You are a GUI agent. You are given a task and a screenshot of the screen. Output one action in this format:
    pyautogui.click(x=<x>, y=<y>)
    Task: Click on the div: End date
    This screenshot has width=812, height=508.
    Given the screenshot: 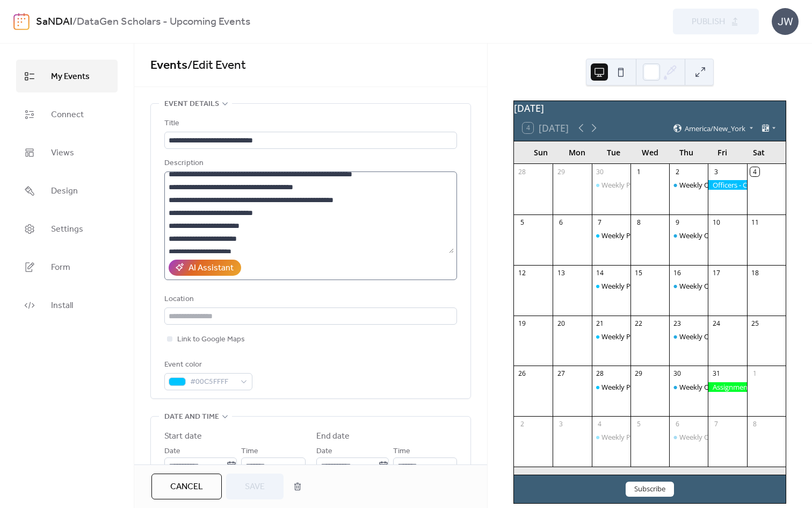 What is the action you would take?
    pyautogui.click(x=333, y=436)
    